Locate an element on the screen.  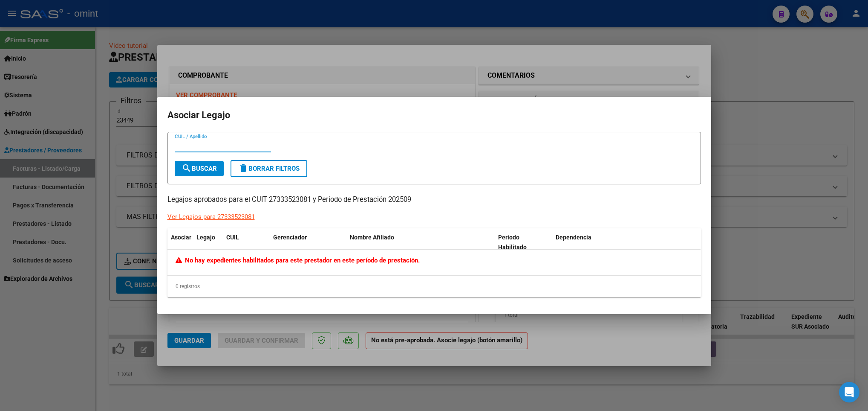
datatable-header-cell: Gerenciador is located at coordinates (308, 242).